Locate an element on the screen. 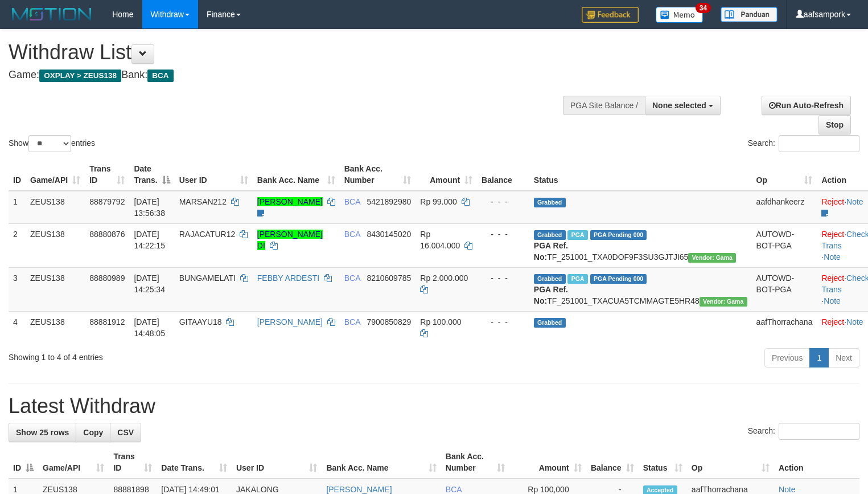 This screenshot has width=868, height=494. span: Copy 5421892980 to clipboard is located at coordinates (389, 201).